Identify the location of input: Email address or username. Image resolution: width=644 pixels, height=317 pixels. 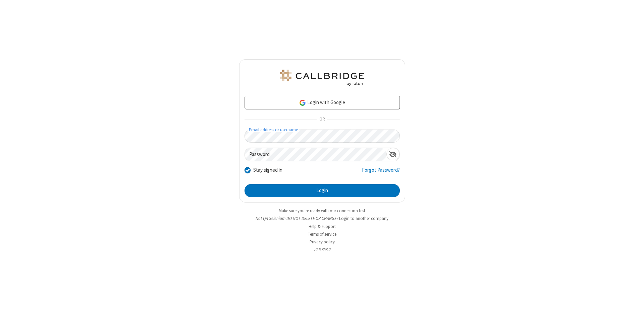
(322, 136).